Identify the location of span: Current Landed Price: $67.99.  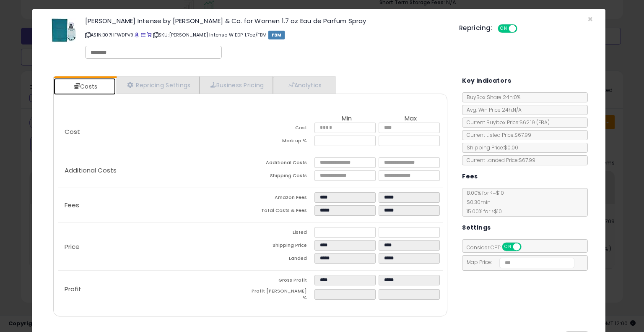
(499, 160).